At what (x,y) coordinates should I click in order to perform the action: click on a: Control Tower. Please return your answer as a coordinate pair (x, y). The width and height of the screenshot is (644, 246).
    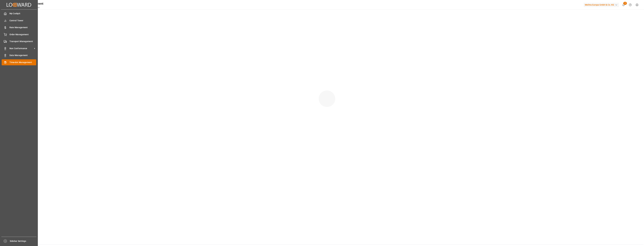
    Looking at the image, I should click on (19, 21).